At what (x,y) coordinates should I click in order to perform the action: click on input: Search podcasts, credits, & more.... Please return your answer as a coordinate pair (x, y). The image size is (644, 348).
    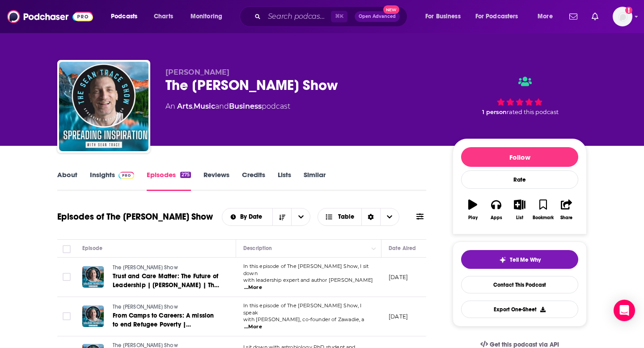
    Looking at the image, I should click on (298, 17).